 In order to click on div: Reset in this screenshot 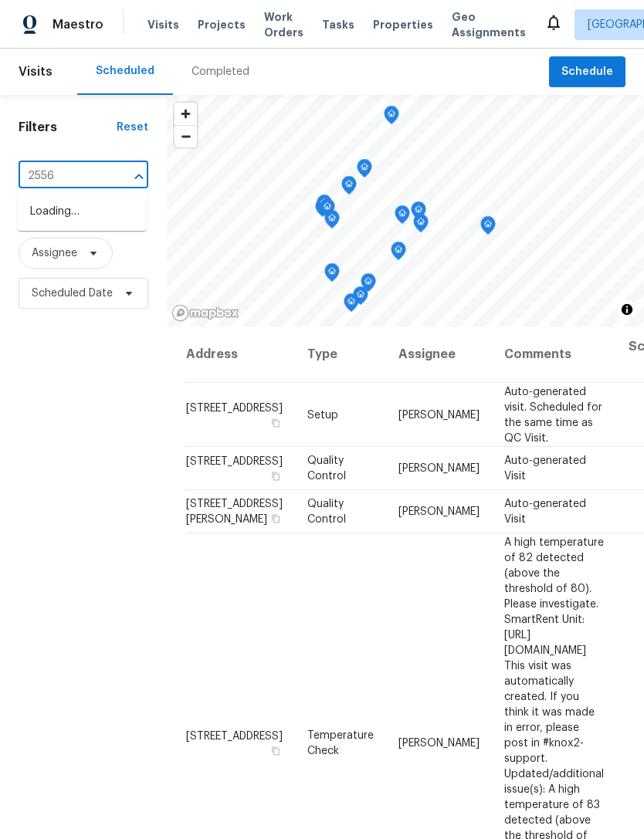, I will do `click(132, 128)`.